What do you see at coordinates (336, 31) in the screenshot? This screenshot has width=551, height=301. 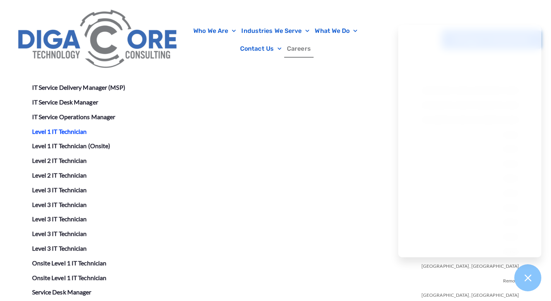 I see `a: What We Do` at bounding box center [336, 31].